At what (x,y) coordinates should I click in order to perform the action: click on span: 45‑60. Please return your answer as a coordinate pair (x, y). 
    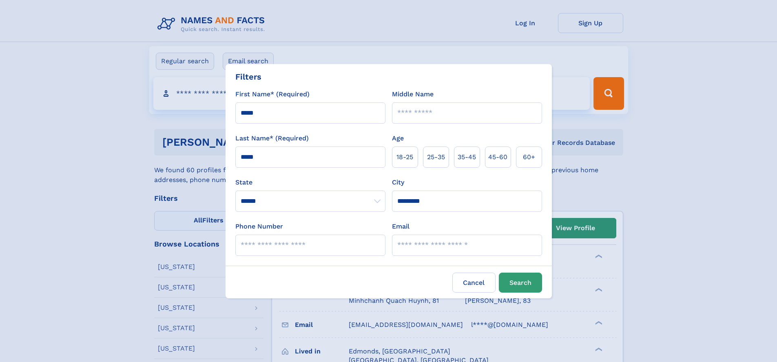
    Looking at the image, I should click on (497, 157).